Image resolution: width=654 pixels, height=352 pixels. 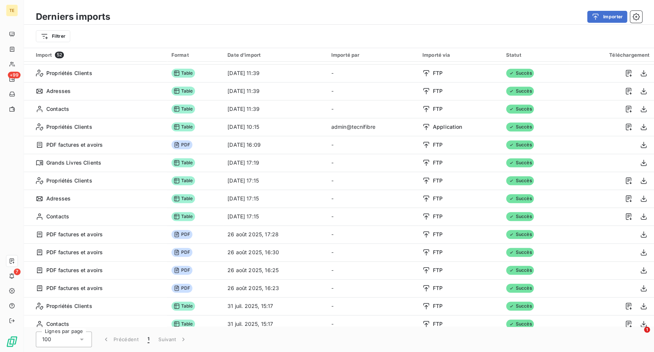 What do you see at coordinates (148, 340) in the screenshot?
I see `button: 1` at bounding box center [148, 340].